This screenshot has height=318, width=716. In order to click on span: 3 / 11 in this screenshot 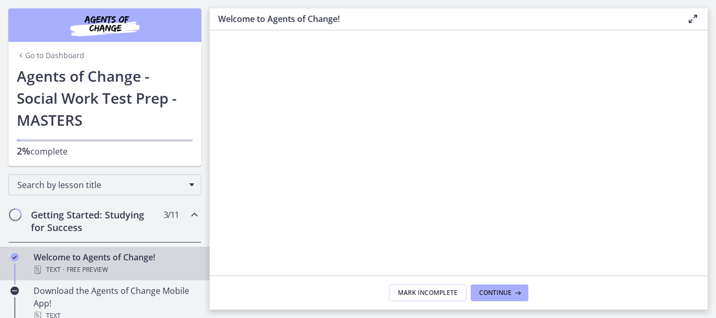, I will do `click(171, 215)`.